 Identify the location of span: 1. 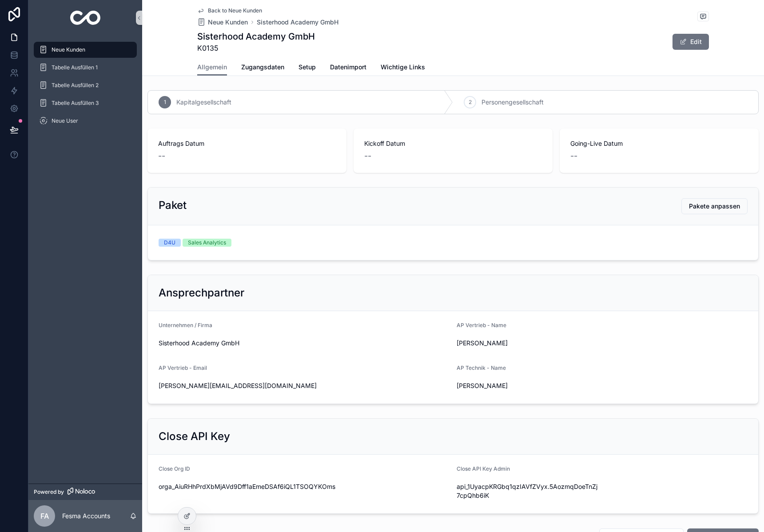
(165, 102).